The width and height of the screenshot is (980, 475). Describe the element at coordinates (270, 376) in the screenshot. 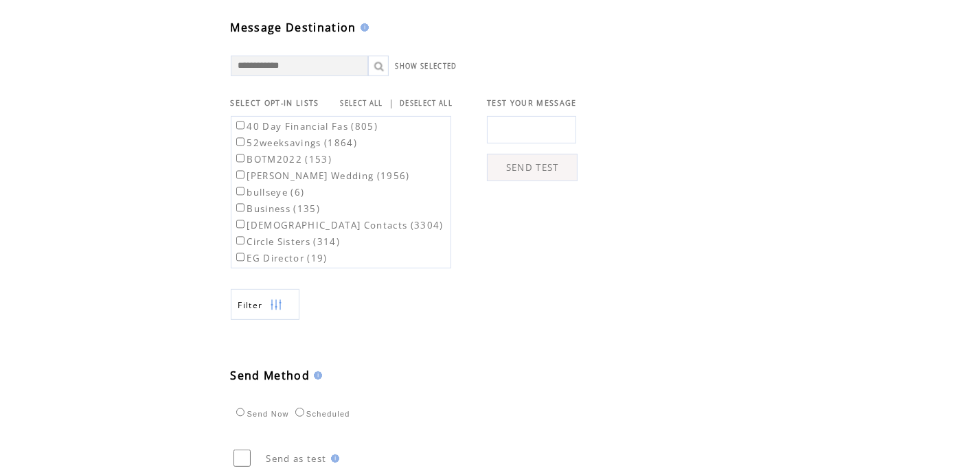

I see `span: Send Method` at that location.